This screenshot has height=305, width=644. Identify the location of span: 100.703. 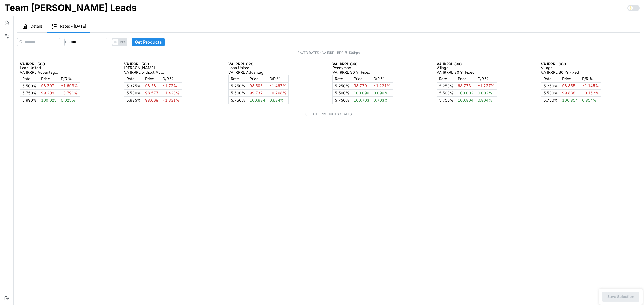
(361, 100).